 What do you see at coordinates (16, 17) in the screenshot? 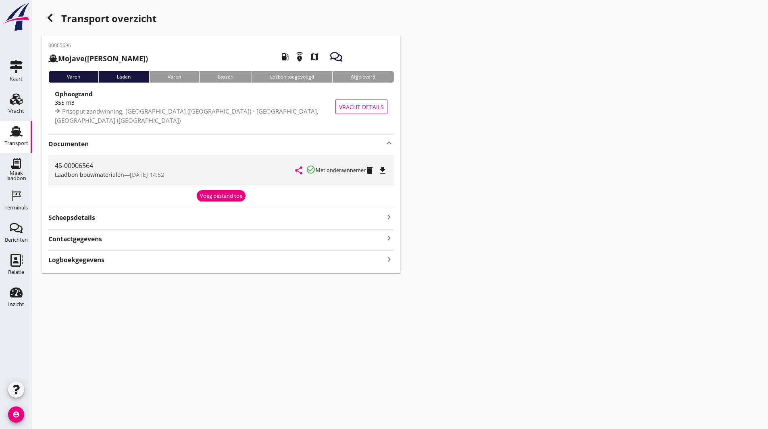
I see `img: logo-small.a267ee39.svg` at bounding box center [16, 17].